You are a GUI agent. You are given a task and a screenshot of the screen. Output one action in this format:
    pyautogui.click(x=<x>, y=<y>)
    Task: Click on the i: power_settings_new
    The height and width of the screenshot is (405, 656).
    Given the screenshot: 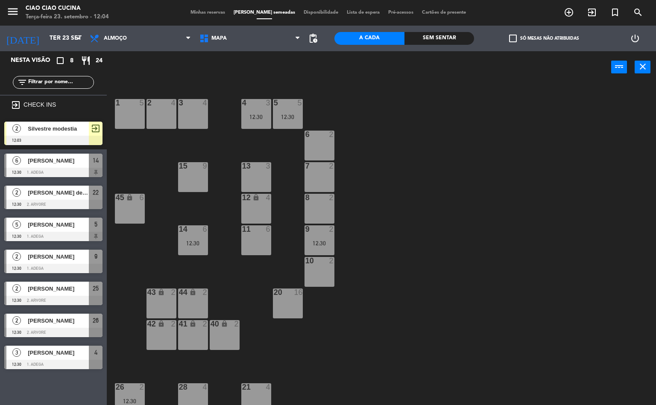 What is the action you would take?
    pyautogui.click(x=635, y=38)
    